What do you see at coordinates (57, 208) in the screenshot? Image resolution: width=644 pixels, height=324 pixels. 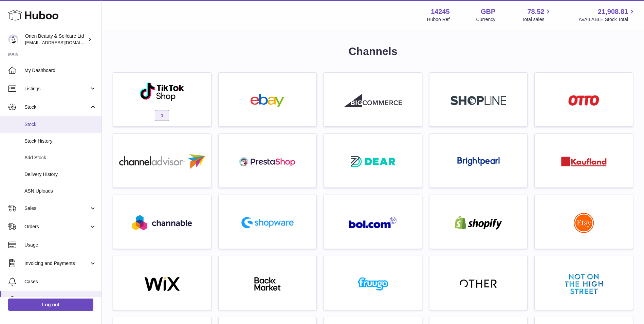 I see `span: Sales` at bounding box center [57, 208].